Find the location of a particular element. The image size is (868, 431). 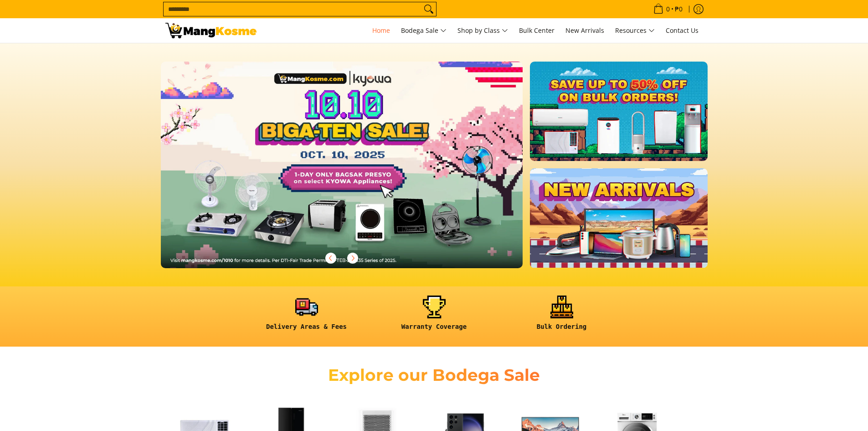

span: 0 is located at coordinates (668, 9).